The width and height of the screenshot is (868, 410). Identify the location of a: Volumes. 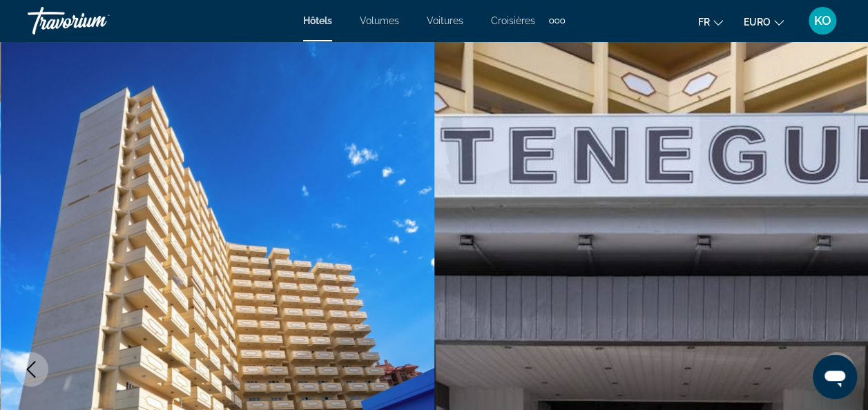
(380, 21).